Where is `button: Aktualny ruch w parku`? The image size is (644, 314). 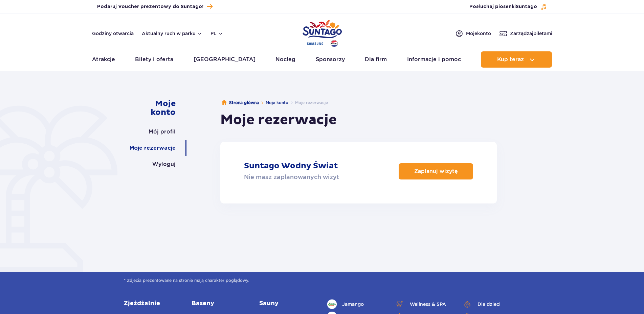
button: Aktualny ruch w parku is located at coordinates (172, 34).